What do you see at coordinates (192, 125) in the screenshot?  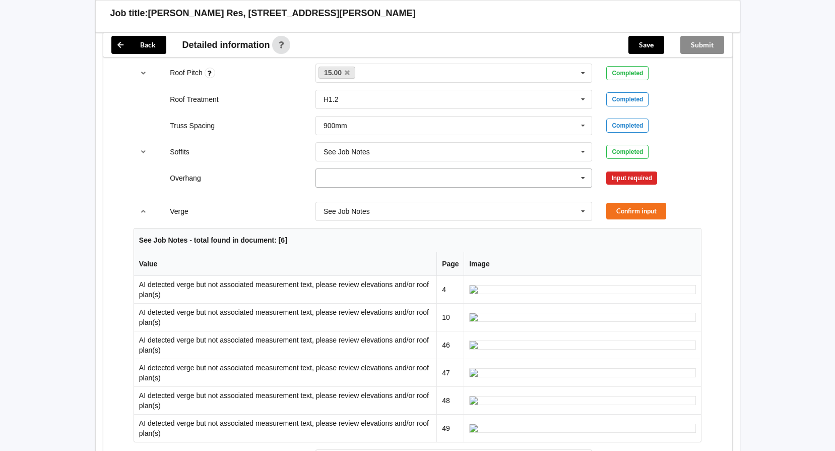 I see `label: Truss Spacing` at bounding box center [192, 125].